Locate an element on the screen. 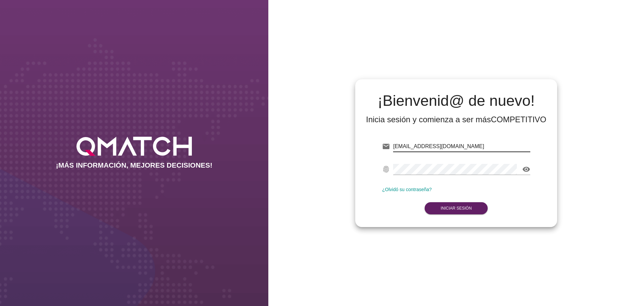  button: Iniciar Sesión is located at coordinates (456, 208).